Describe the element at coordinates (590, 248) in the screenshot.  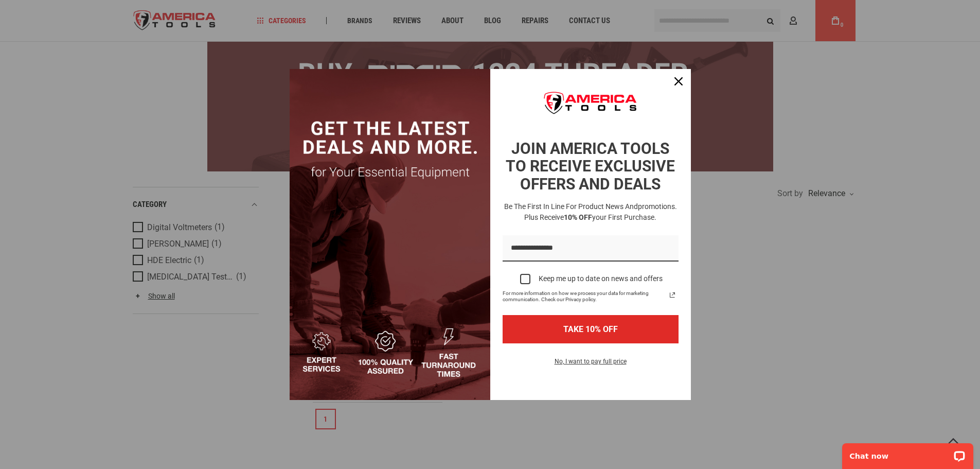
I see `input: Email field` at that location.